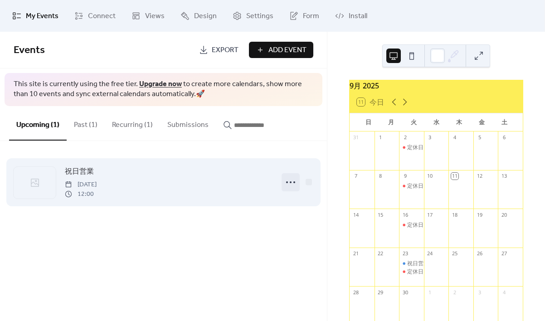  What do you see at coordinates (79, 172) in the screenshot?
I see `span: 祝日営業` at bounding box center [79, 172].